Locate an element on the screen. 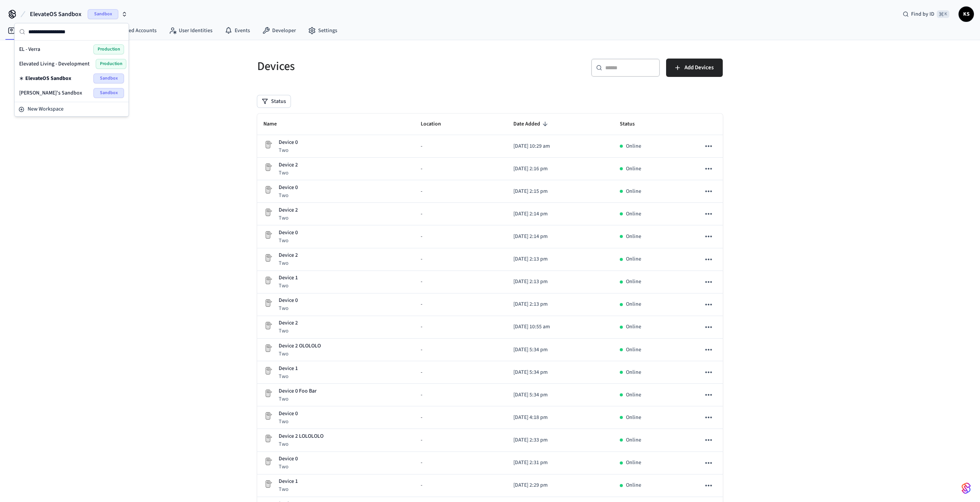 This screenshot has height=502, width=980. button: Status is located at coordinates (273, 102).